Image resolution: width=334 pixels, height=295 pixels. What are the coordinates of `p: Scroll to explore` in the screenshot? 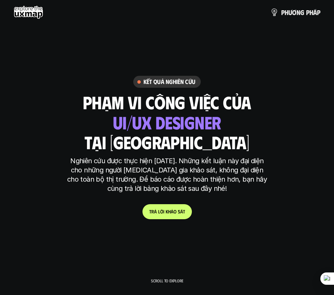 It's located at (167, 280).